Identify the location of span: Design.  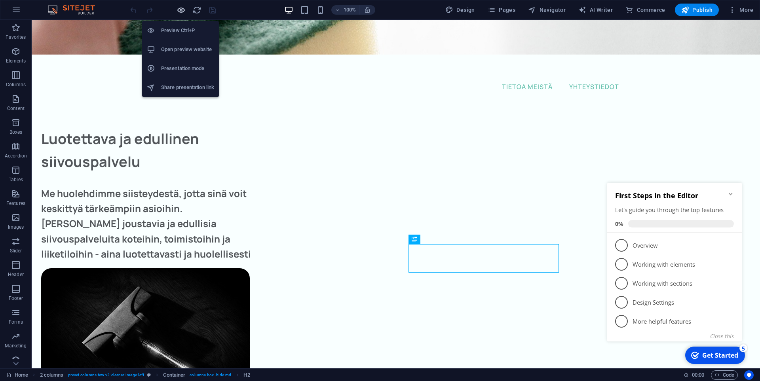
(460, 10).